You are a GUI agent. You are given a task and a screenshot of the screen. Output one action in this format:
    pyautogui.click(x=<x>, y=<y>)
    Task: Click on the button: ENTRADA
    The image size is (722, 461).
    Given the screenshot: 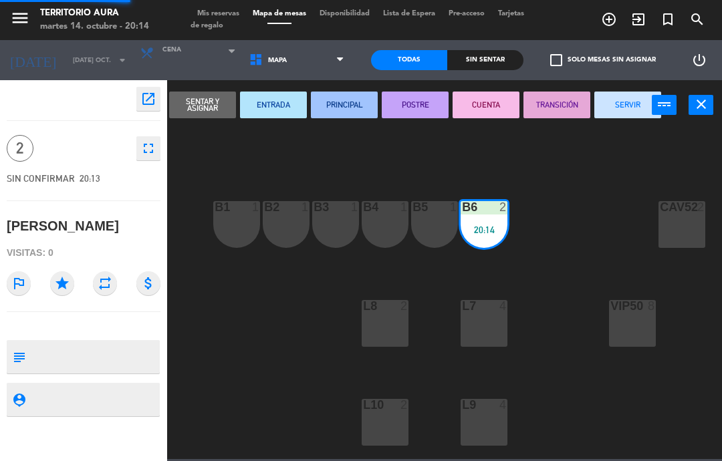 What is the action you would take?
    pyautogui.click(x=273, y=105)
    